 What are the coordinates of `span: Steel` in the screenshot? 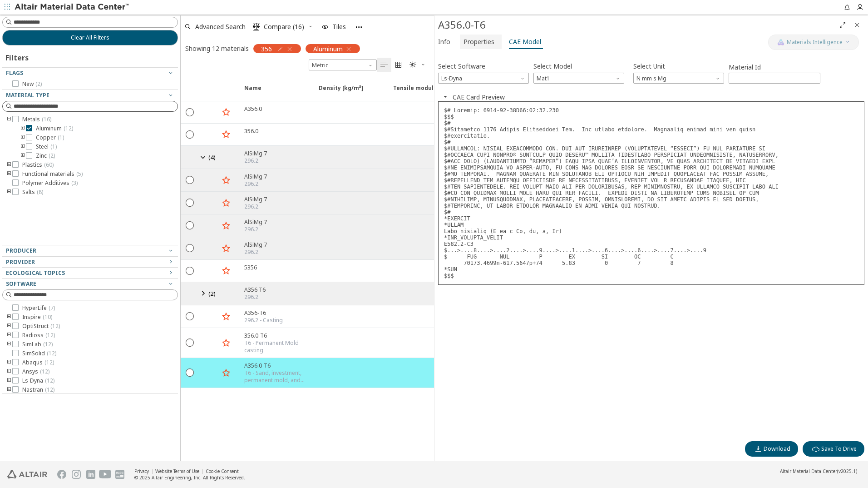 It's located at (46, 147).